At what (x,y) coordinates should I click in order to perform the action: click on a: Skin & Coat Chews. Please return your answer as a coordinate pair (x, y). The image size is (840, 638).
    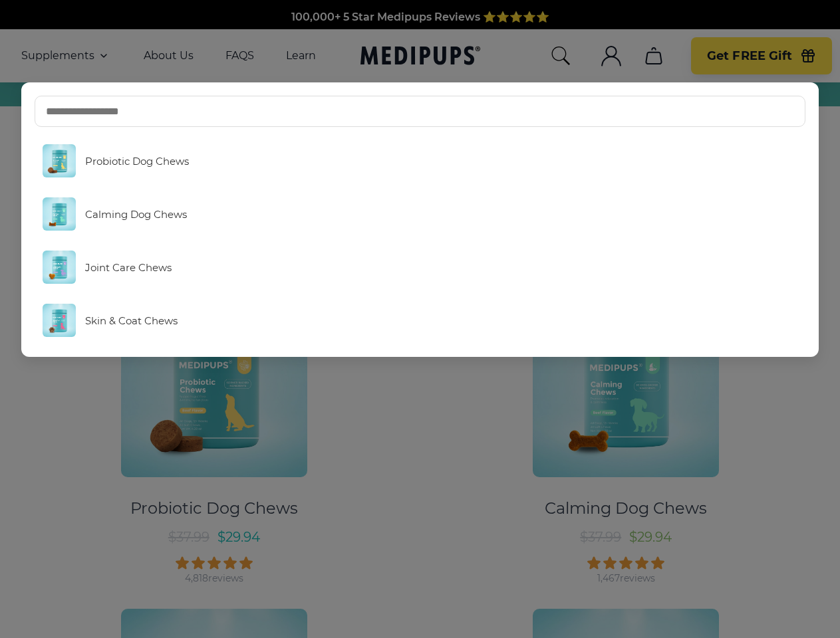
    Looking at the image, I should click on (420, 320).